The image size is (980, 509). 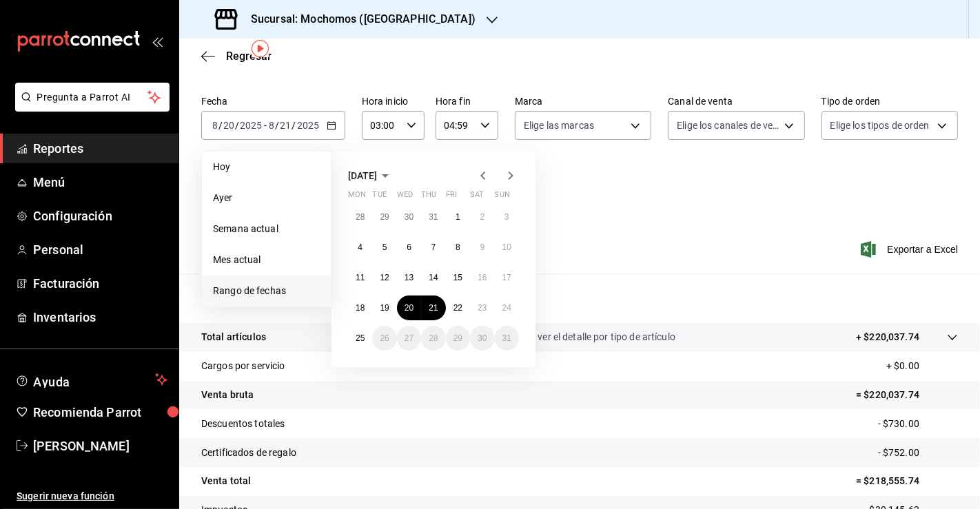 I want to click on button: August 3, 2025, so click(x=507, y=217).